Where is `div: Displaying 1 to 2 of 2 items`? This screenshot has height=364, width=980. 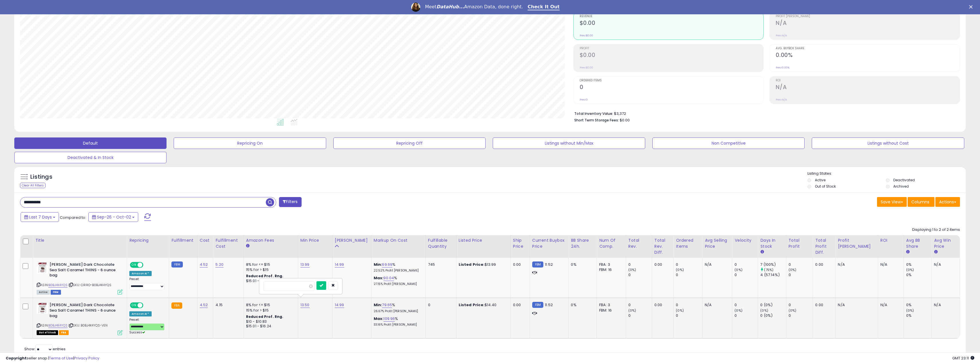
div: Displaying 1 to 2 of 2 items is located at coordinates (936, 229).